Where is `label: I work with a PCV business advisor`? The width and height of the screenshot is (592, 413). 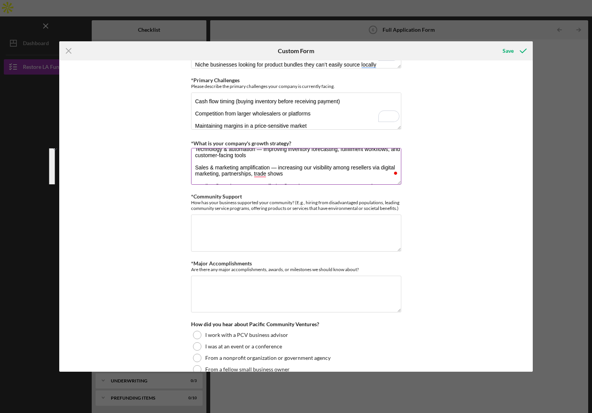 label: I work with a PCV business advisor is located at coordinates (246, 335).